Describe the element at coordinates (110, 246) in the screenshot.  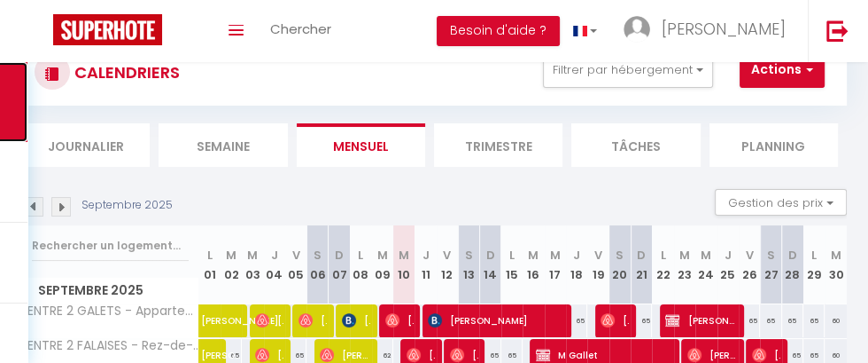
I see `input: Rechercher un logement...` at that location.